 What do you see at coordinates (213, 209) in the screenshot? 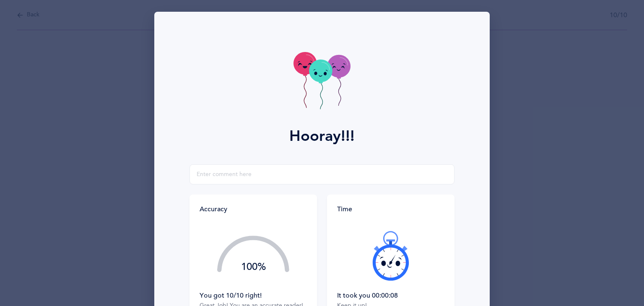
I see `div: Accuracy` at bounding box center [213, 209].